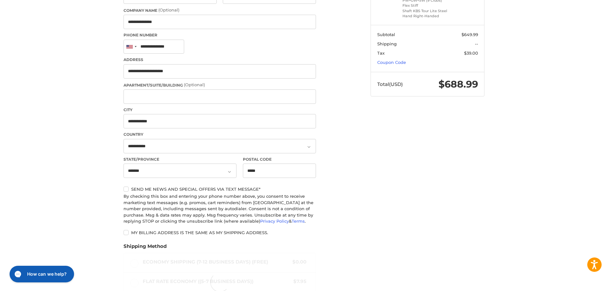 The image size is (608, 291). What do you see at coordinates (220, 60) in the screenshot?
I see `label: Address` at bounding box center [220, 60].